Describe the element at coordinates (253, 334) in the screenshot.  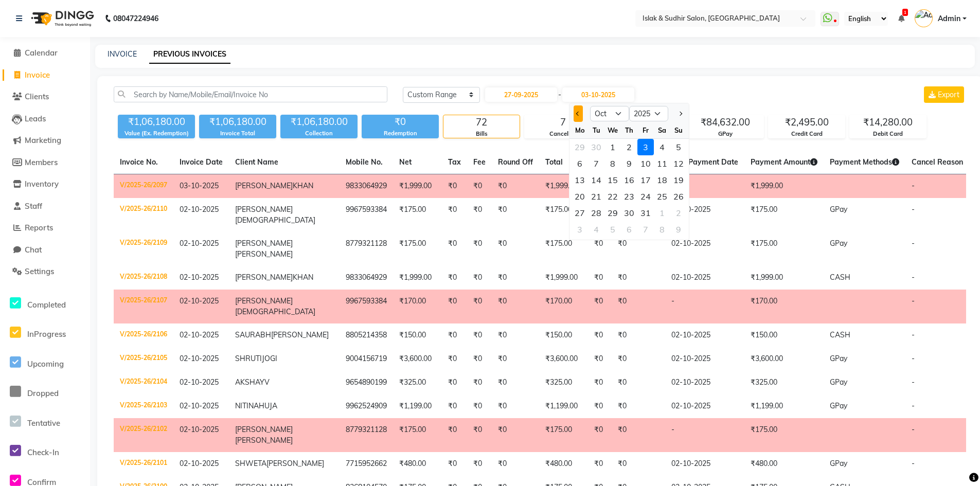
I see `span: SAURABH` at that location.